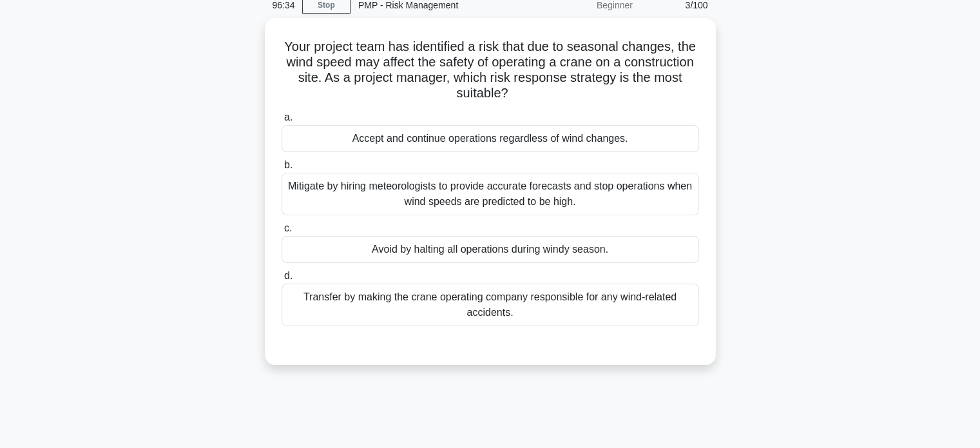  What do you see at coordinates (288, 165) in the screenshot?
I see `span: b.` at bounding box center [288, 165].